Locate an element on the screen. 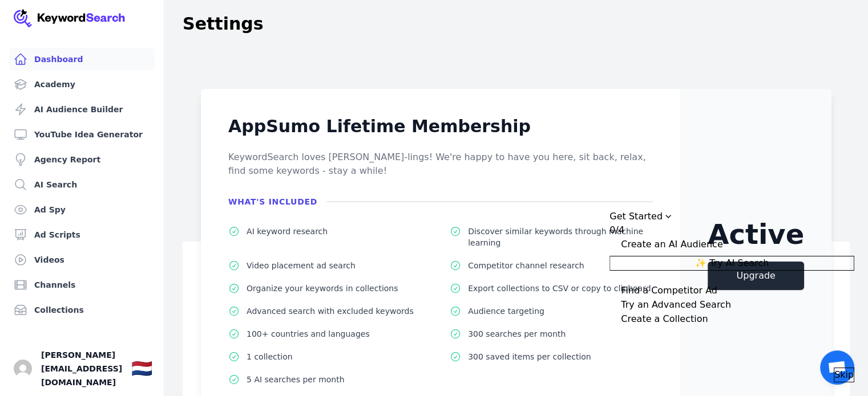 The image size is (868, 396). p: 100+ countries and languages is located at coordinates (309, 334).